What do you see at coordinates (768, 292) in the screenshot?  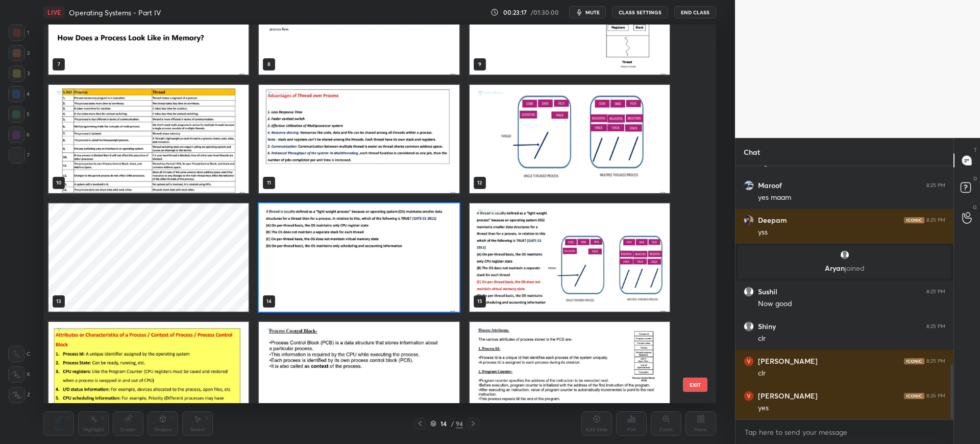 I see `h6: Sushil` at bounding box center [768, 292].